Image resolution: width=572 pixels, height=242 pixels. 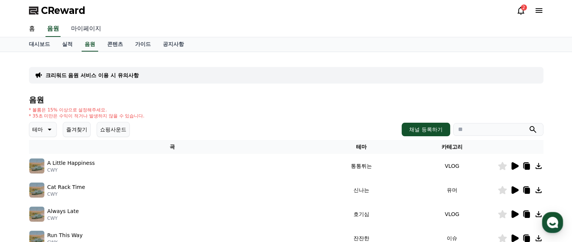 I want to click on span: CReward, so click(x=63, y=11).